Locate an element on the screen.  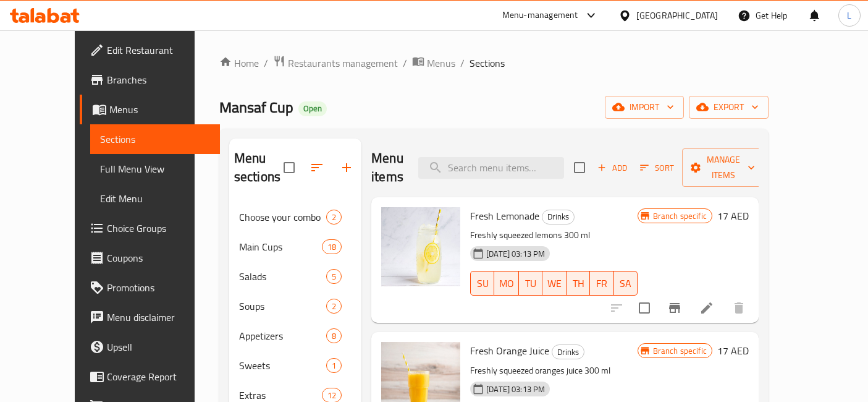
span: Sweets is located at coordinates (283, 365).